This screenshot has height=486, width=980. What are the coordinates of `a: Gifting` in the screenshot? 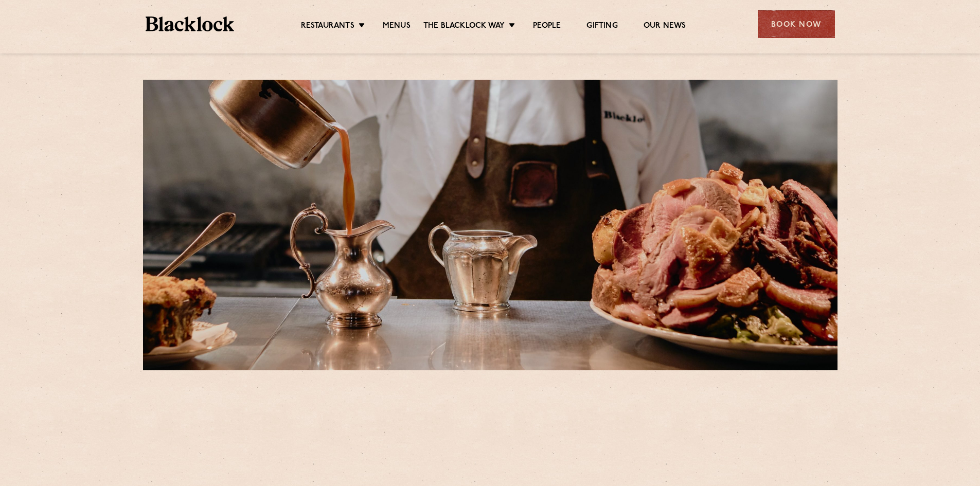 It's located at (602, 26).